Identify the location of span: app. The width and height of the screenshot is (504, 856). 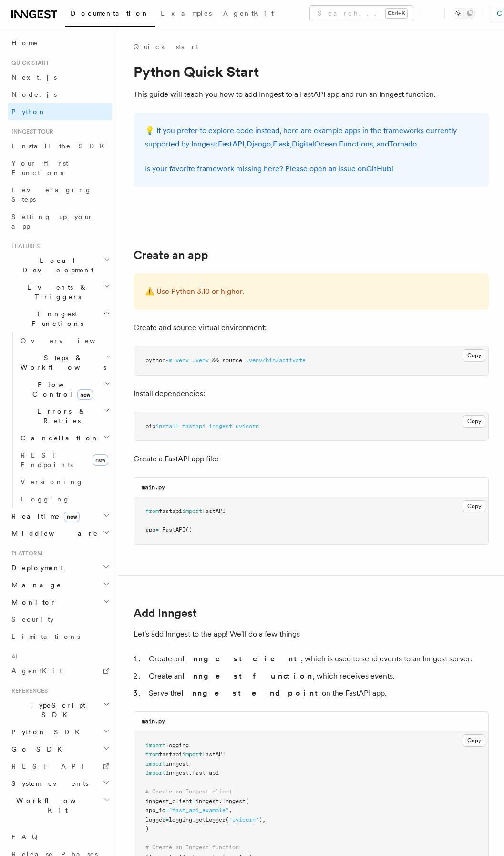
(150, 530).